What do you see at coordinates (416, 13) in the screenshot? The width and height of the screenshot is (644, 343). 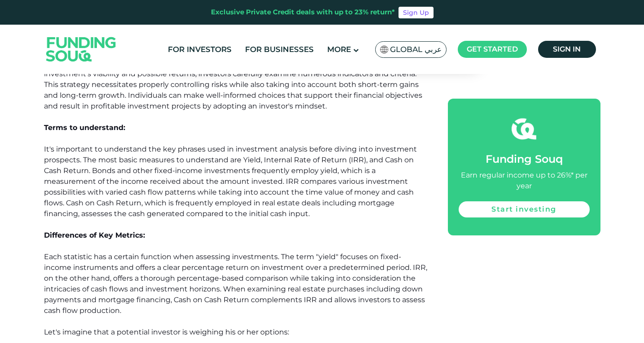 I see `a: Sign Up` at bounding box center [416, 13].